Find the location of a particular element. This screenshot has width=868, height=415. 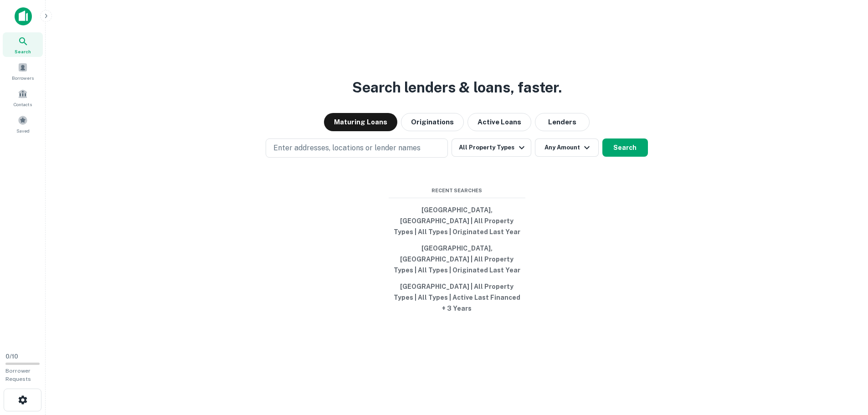

div: Saved is located at coordinates (23, 124).